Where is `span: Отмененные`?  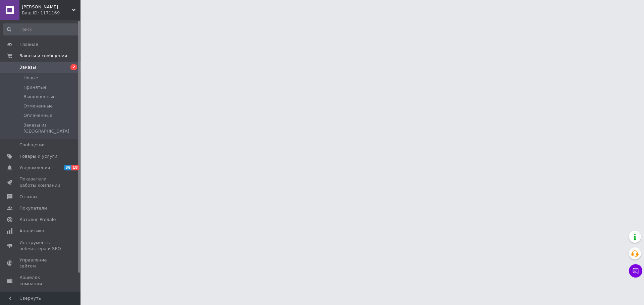
span: Отмененные is located at coordinates (38, 106).